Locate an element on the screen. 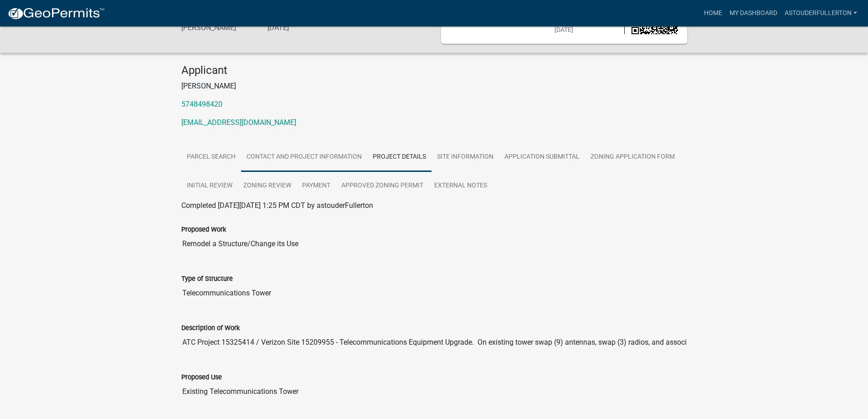 This screenshot has width=868, height=419. a: 5748498420 is located at coordinates (202, 104).